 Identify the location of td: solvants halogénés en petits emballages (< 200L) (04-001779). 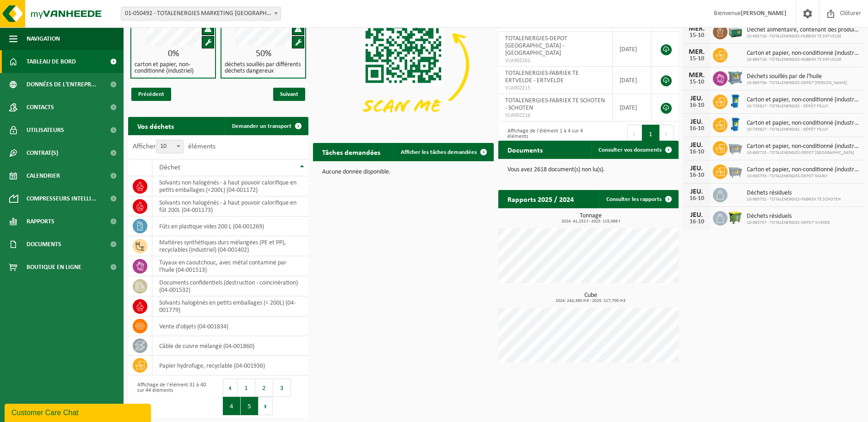
(230, 307).